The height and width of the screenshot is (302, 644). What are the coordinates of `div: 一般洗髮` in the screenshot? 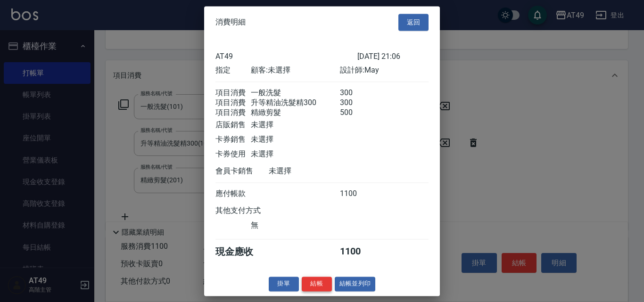 It's located at (295, 93).